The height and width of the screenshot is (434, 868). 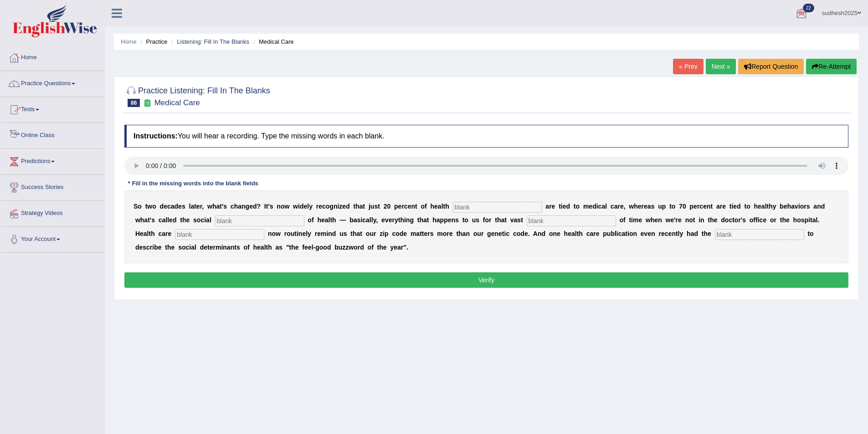 What do you see at coordinates (512, 220) in the screenshot?
I see `b: v` at bounding box center [512, 220].